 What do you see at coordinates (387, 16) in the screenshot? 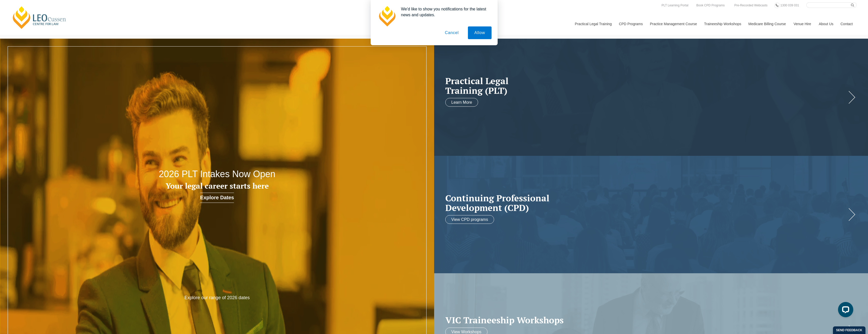
I see `img: notification icon` at bounding box center [387, 16].